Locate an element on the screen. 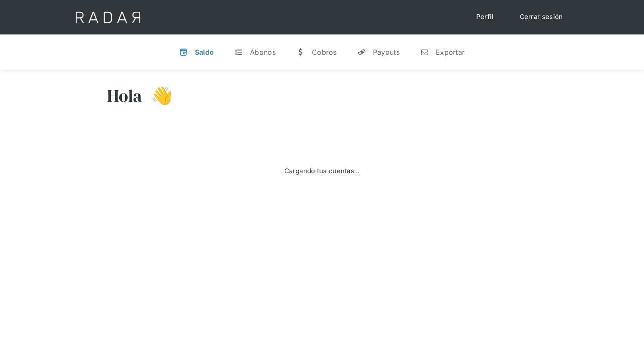 The width and height of the screenshot is (644, 352). div: n is located at coordinates (425, 52).